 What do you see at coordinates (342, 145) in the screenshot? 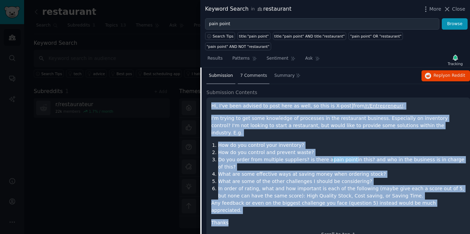
I see `li: How do you control your inventory?` at bounding box center [342, 145].